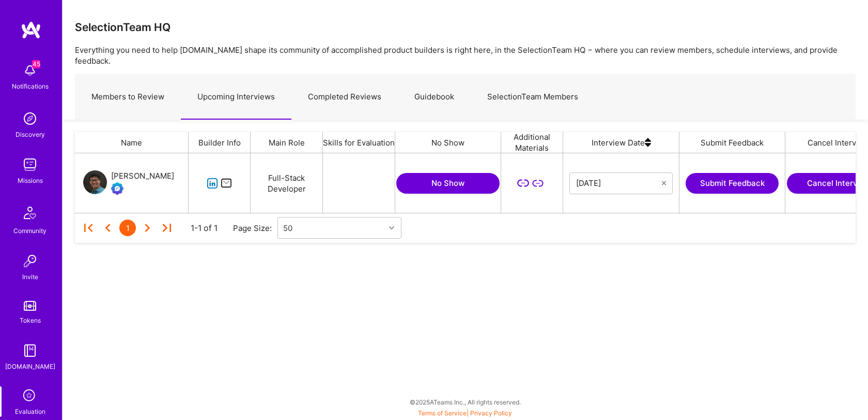 The width and height of the screenshot is (868, 420). I want to click on span: 45, so click(36, 64).